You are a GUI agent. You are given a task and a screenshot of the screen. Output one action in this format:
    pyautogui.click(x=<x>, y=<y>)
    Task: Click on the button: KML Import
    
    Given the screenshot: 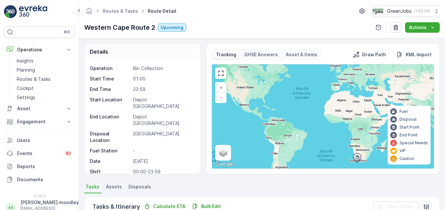 What is the action you would take?
    pyautogui.click(x=414, y=55)
    